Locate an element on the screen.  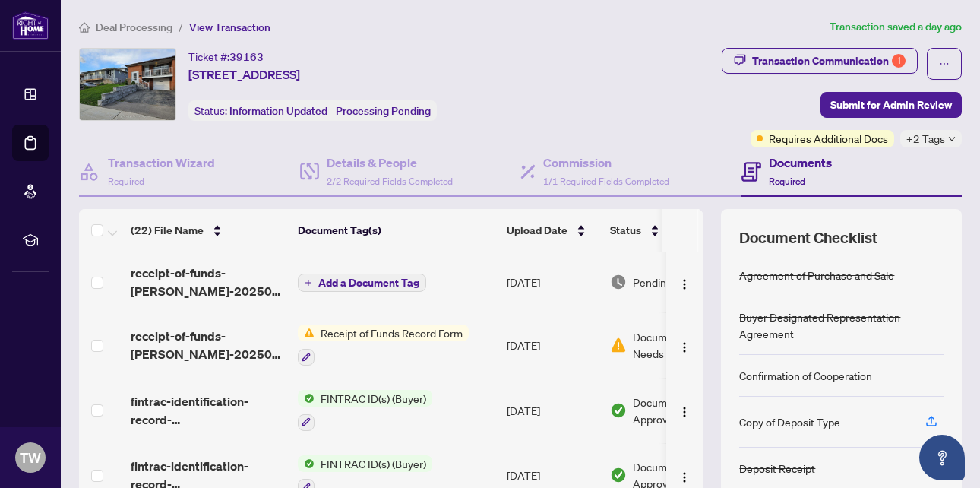
article: Transaction saved a day ago is located at coordinates (895, 27).